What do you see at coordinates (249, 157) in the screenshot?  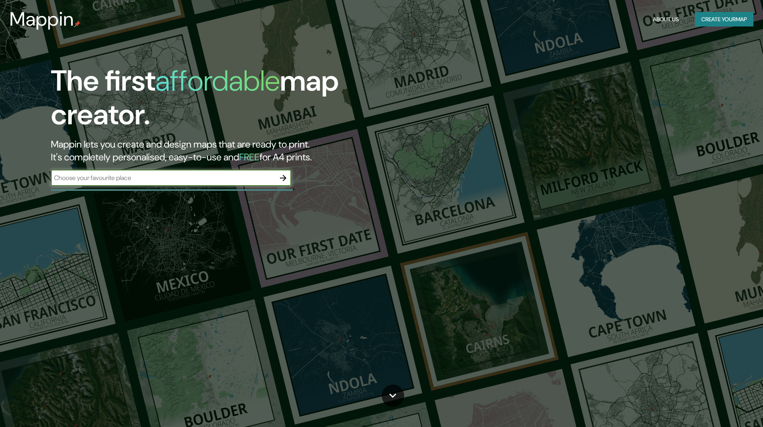 I see `h5: FREE` at bounding box center [249, 157].